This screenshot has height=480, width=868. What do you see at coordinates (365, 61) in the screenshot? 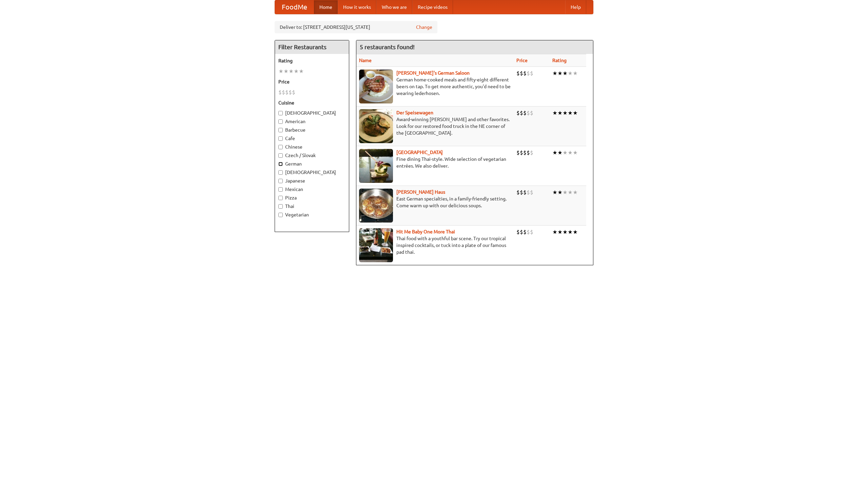
I see `a: Name` at bounding box center [365, 61].